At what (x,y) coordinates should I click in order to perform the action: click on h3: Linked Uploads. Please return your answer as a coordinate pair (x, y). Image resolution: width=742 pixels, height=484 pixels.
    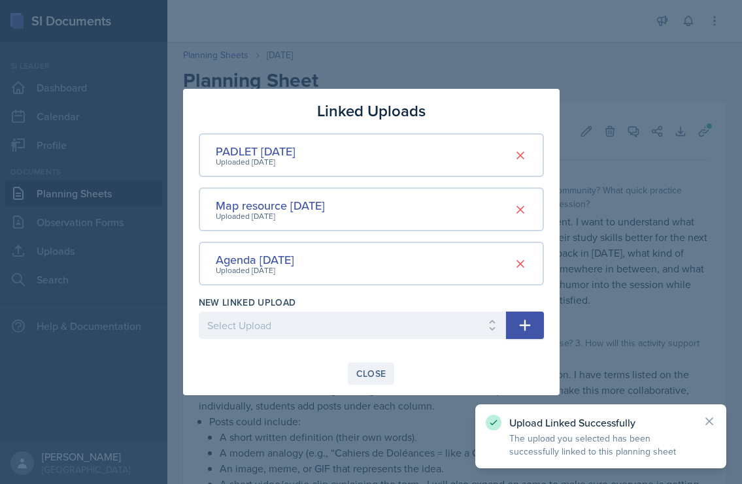
    Looking at the image, I should click on (371, 111).